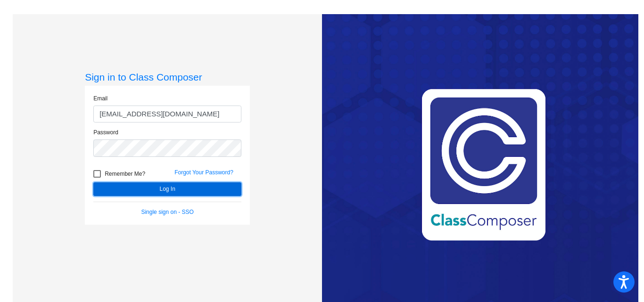 This screenshot has width=644, height=302. What do you see at coordinates (204, 173) in the screenshot?
I see `a: Forgot Your Password?` at bounding box center [204, 173].